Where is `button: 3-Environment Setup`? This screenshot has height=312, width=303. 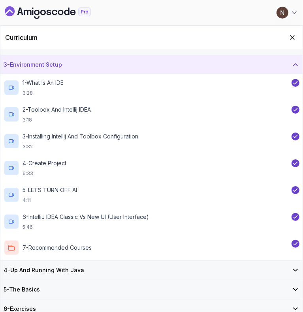
button: 3-Environment Setup is located at coordinates (151, 65).